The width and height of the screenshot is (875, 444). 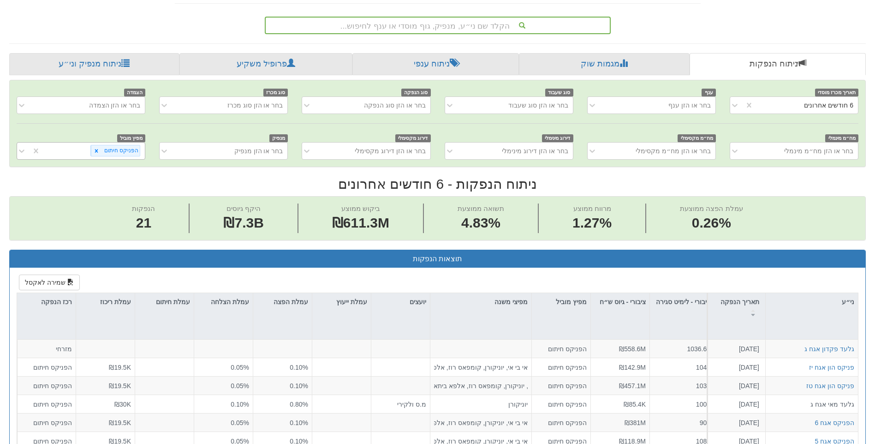 I want to click on span: היקף גיוסים, so click(x=243, y=208).